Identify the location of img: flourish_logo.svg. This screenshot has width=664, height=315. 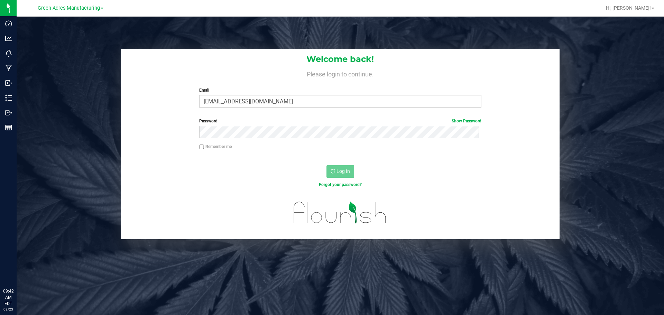
(340, 213).